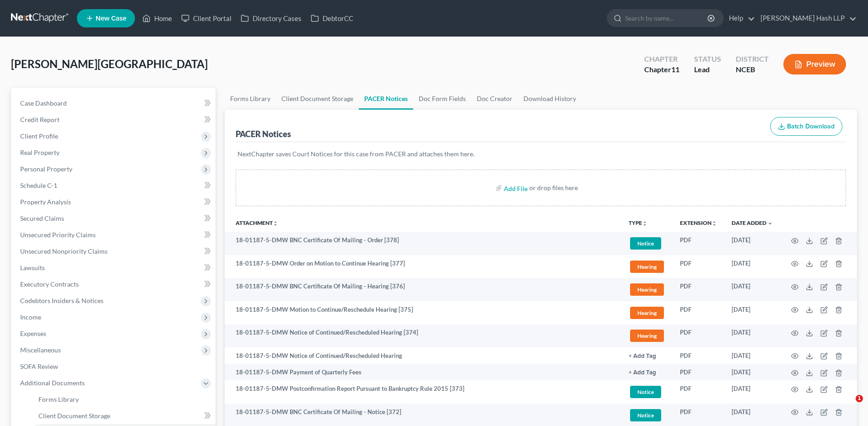 This screenshot has height=426, width=868. Describe the element at coordinates (46, 169) in the screenshot. I see `span: Personal Property` at that location.